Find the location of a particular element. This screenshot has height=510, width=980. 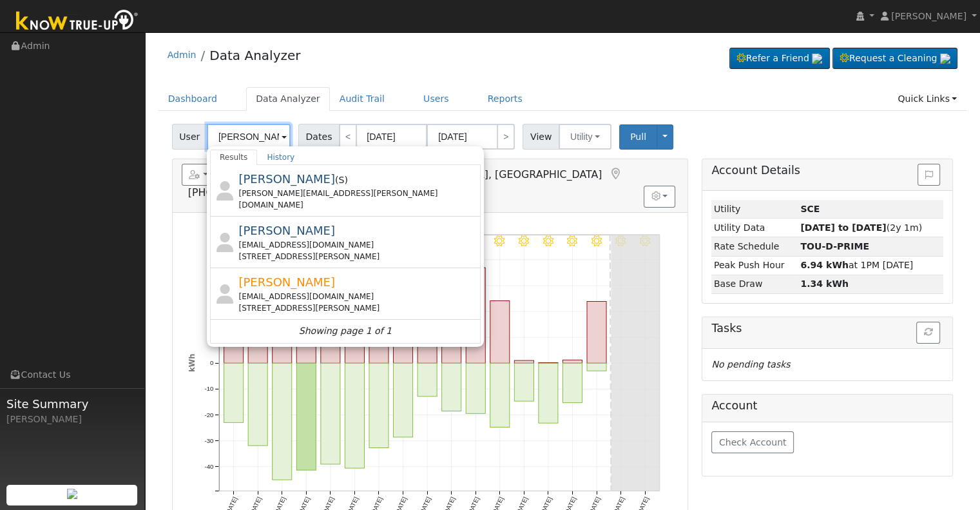

text: -30 is located at coordinates (209, 440).